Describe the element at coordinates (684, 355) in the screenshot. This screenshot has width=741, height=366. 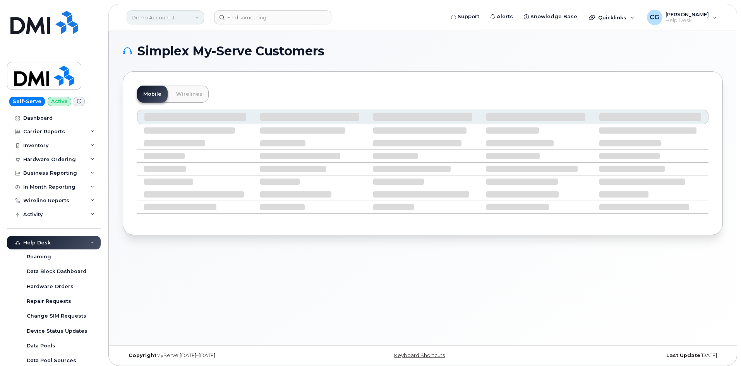
I see `strong: Last Update` at that location.